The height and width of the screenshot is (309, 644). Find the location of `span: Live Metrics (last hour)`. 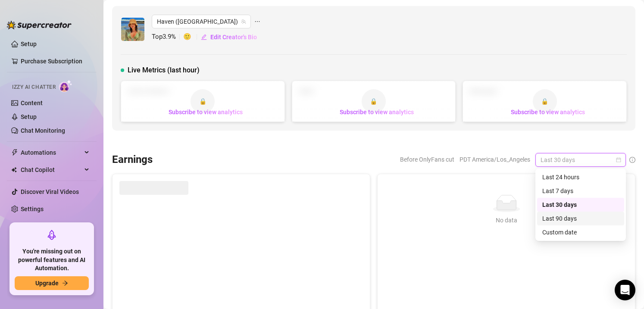

span: Live Metrics (last hour) is located at coordinates (164, 70).